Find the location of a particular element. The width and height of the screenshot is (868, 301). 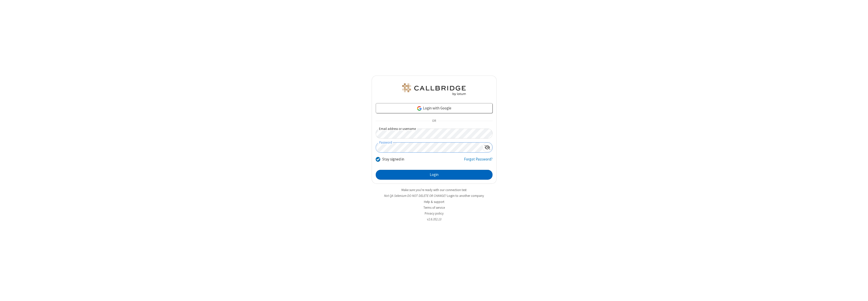

a: Privacy policy is located at coordinates (434, 213).